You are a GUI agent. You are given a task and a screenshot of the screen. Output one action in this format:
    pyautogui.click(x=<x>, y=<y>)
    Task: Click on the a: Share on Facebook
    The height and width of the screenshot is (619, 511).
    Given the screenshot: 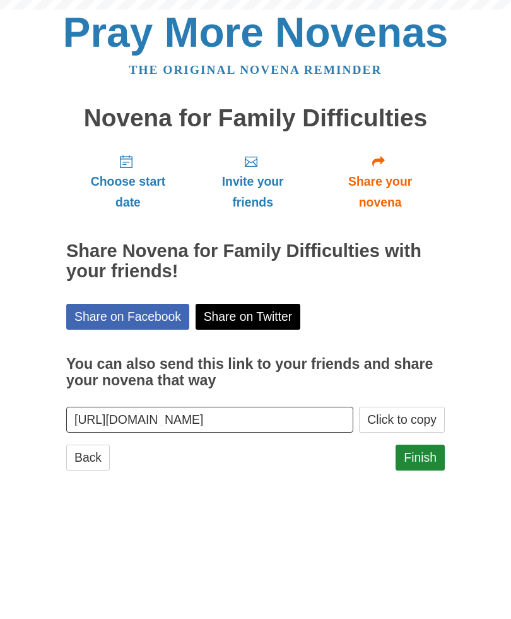 What is the action you would take?
    pyautogui.click(x=128, y=316)
    